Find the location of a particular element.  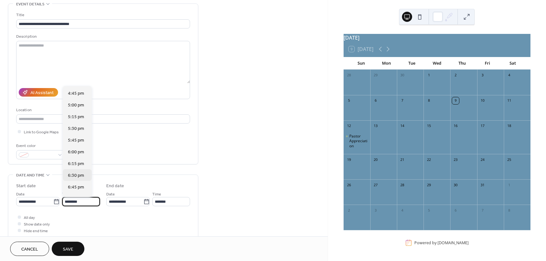

span: 5:15 pm is located at coordinates (76, 117).